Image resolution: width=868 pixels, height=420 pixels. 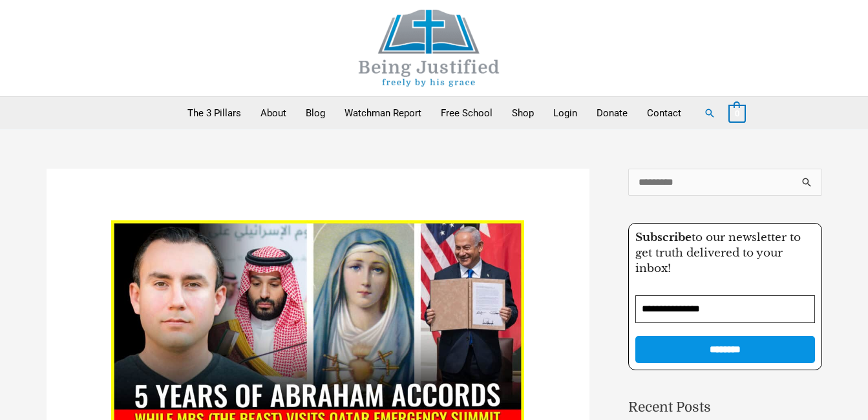 I want to click on a: Login, so click(x=565, y=113).